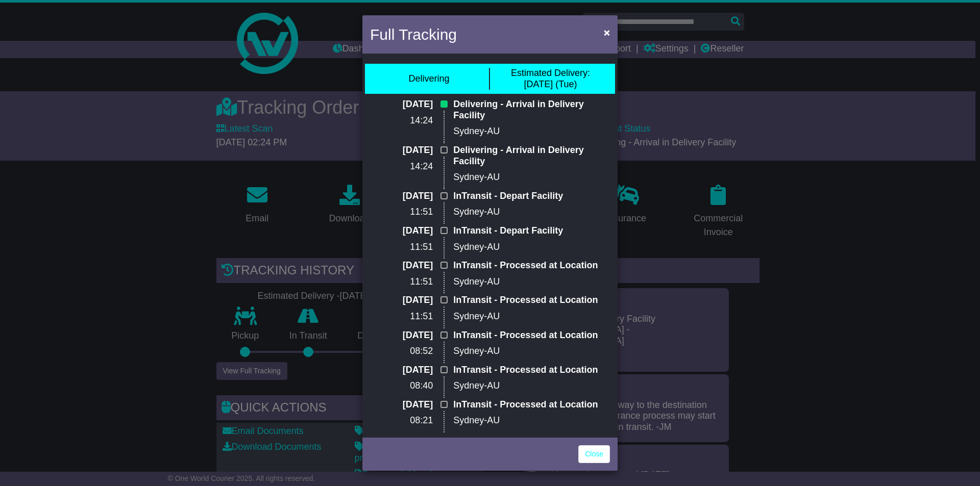  What do you see at coordinates (429, 79) in the screenshot?
I see `div: Delivering` at bounding box center [429, 79].